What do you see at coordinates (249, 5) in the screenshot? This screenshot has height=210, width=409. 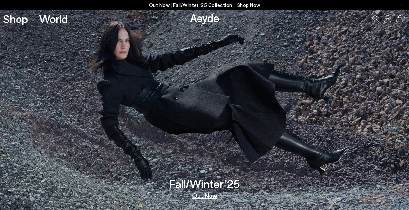 I see `span: Navigate to /collections/new-in` at bounding box center [249, 5].